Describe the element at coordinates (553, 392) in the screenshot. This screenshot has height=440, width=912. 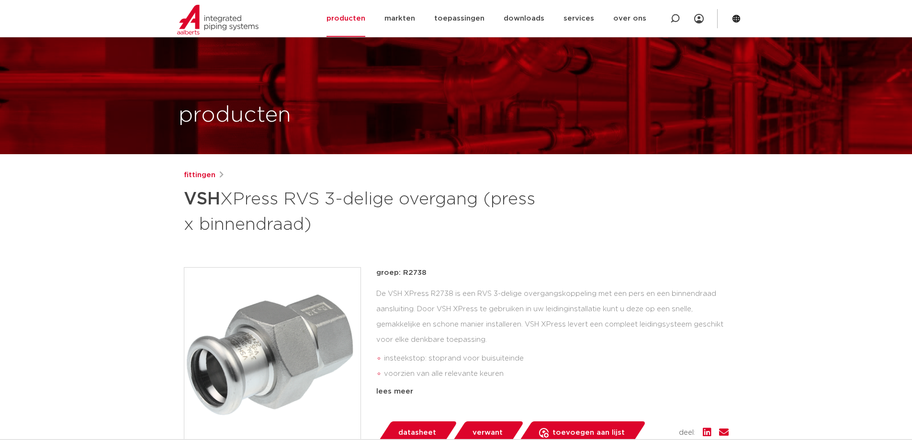
I see `div: lees meer` at that location.